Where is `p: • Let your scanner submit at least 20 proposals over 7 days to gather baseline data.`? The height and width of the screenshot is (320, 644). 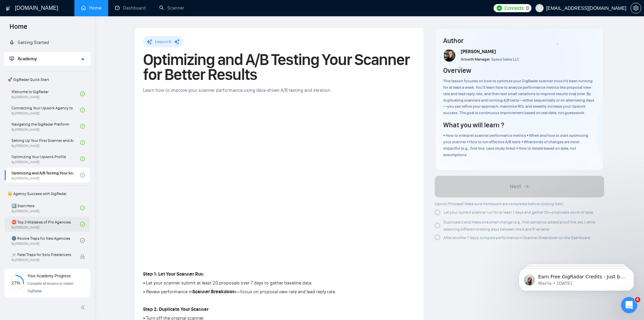
p: • Let your scanner submit at least 20 proposals over 7 days to gather baseline data. is located at coordinates (250, 283).